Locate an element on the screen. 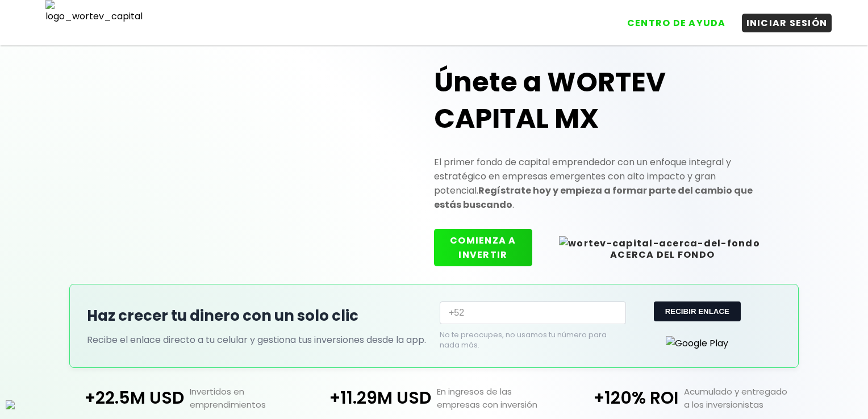  p: Recibe el enlace directo a tu celular y gestiona tus inversiones desde la app. is located at coordinates (257, 340).